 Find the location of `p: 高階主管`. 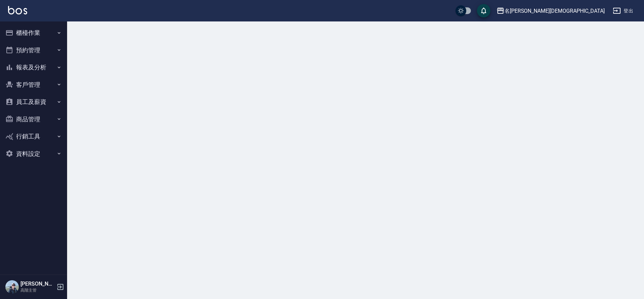

p: 高階主管 is located at coordinates (38, 290).